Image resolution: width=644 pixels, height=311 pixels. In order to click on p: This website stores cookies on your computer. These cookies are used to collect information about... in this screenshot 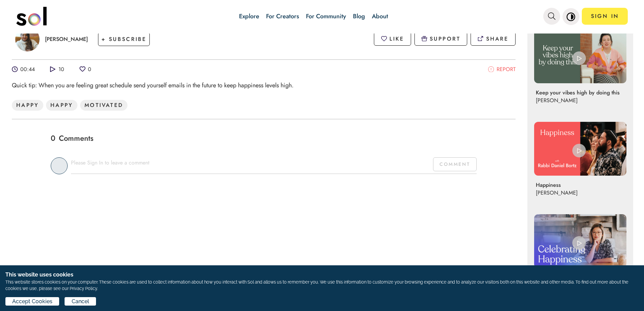, I will do `click(322, 285)`.